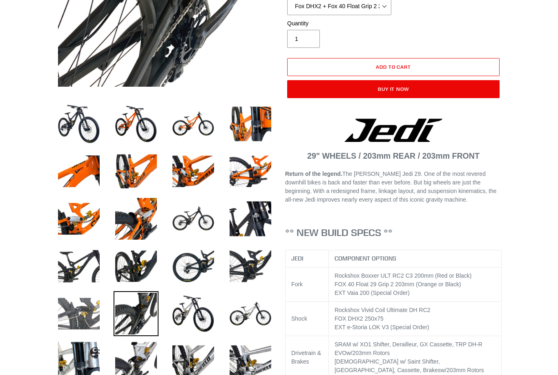 The height and width of the screenshot is (375, 558). I want to click on strong: Return of the legend., so click(314, 174).